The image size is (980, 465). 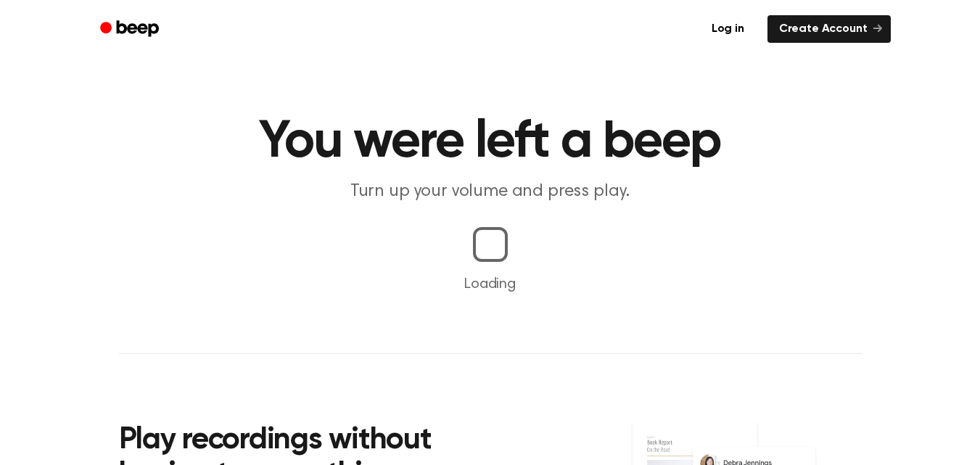 I want to click on a: Create Account, so click(x=829, y=29).